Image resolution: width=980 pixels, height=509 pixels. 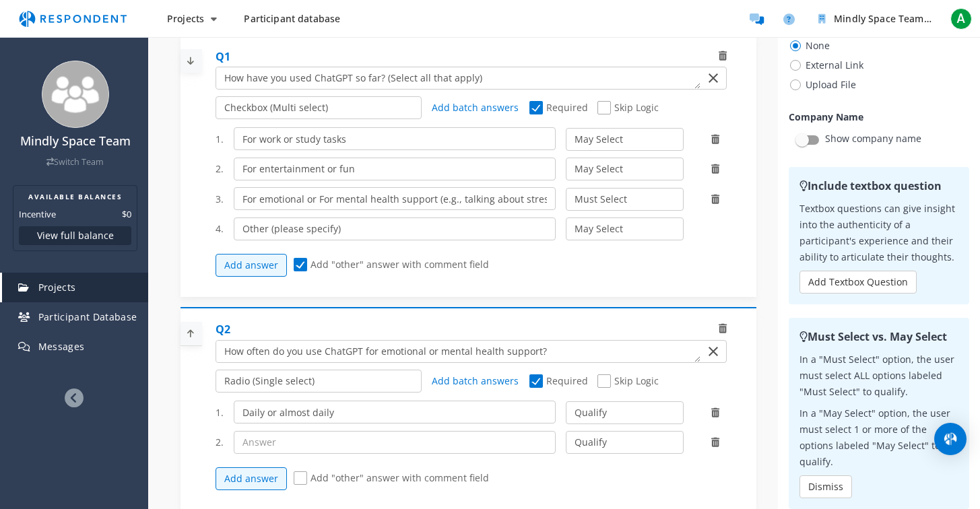 What do you see at coordinates (875, 19) in the screenshot?
I see `button: Mindly Space Team` at bounding box center [875, 19].